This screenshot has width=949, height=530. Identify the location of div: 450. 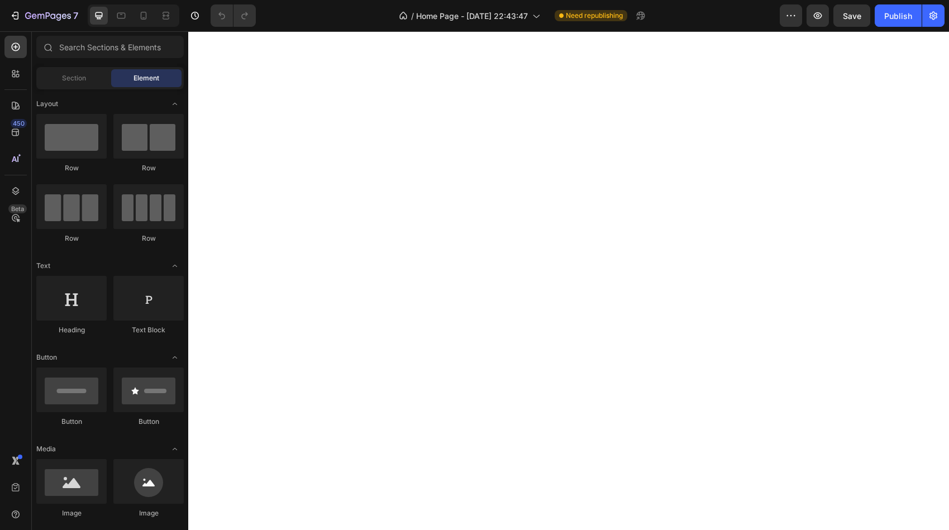
(18, 123).